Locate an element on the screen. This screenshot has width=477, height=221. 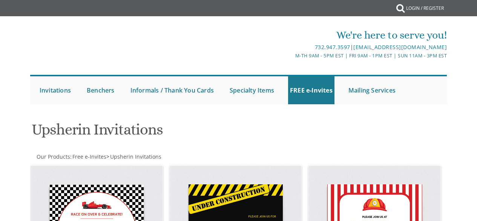
a: Free e-Invites is located at coordinates (89, 156).